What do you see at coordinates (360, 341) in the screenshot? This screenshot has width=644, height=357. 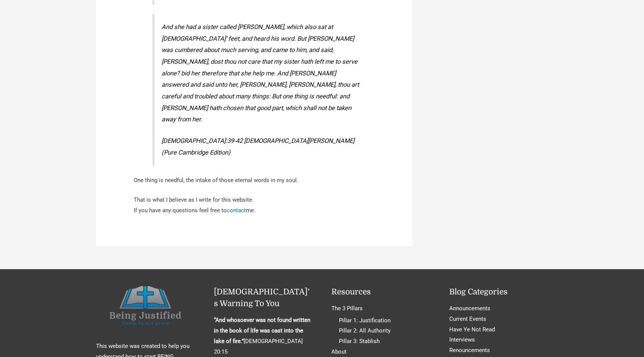 I see `a: Pillar 3: Stablish` at bounding box center [360, 341].